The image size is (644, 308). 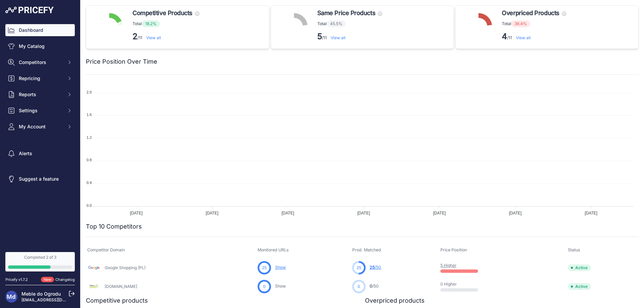 What do you see at coordinates (40, 62) in the screenshot?
I see `button: Competitors` at bounding box center [40, 62].